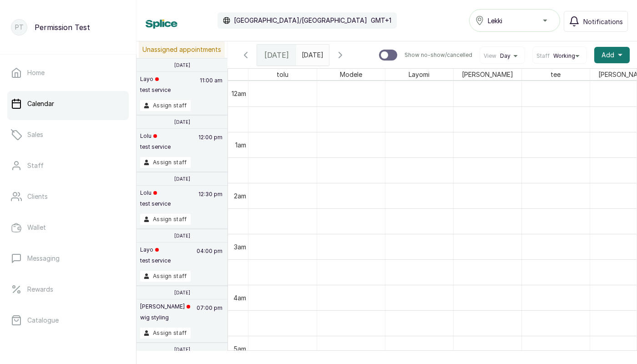  What do you see at coordinates (211, 88) in the screenshot?
I see `p: 11:00 am` at bounding box center [211, 88].